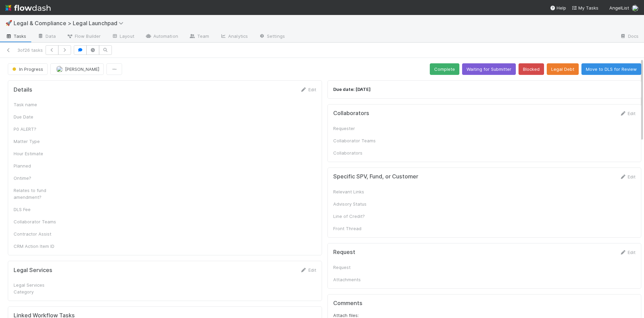 This screenshot has width=644, height=318. I want to click on div: Planned, so click(39, 165).